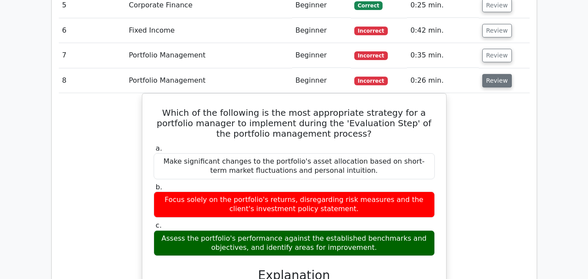  I want to click on td: 7, so click(92, 55).